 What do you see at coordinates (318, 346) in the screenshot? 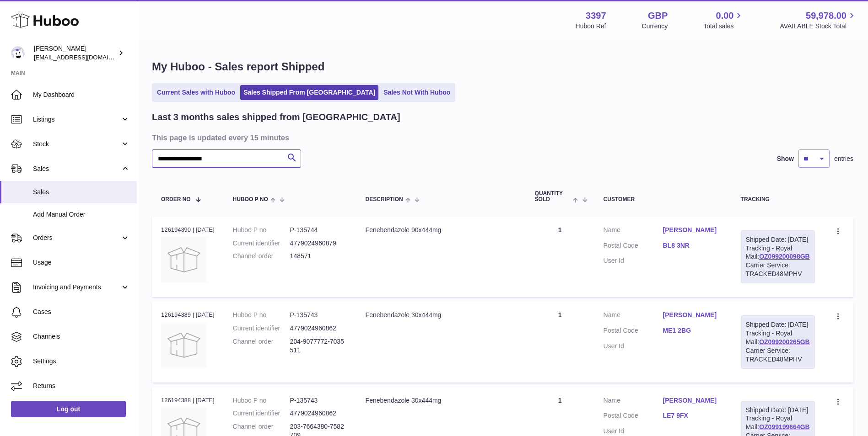
I see `dd: 204-9077772-7035511` at bounding box center [318, 346].